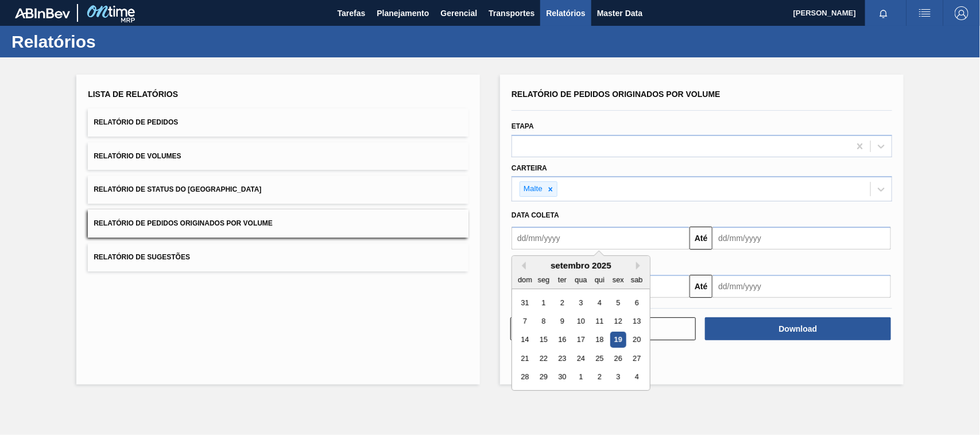  Describe the element at coordinates (132, 94) in the screenshot. I see `span: Lista de Relatórios` at that location.